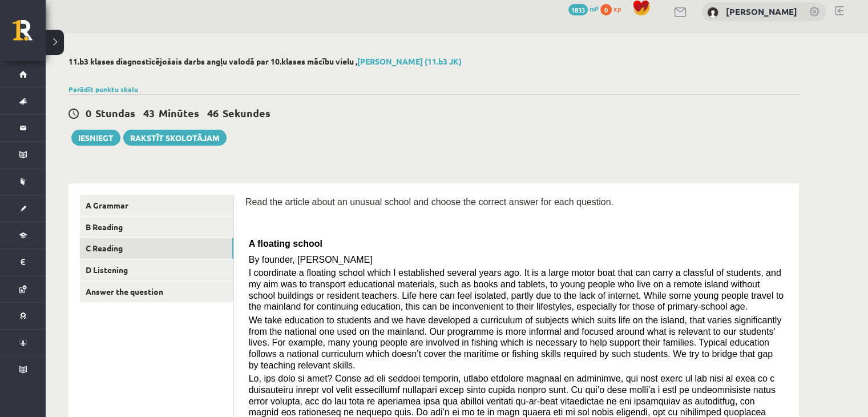  I want to click on span: 43, so click(149, 113).